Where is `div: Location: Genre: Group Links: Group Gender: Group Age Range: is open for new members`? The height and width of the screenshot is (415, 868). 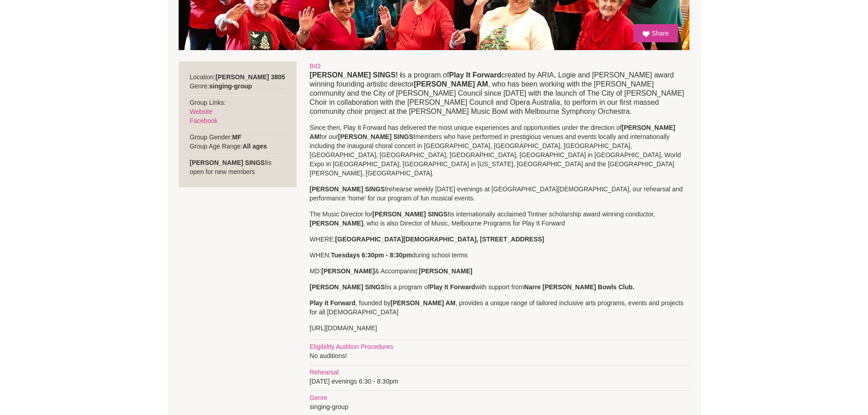 div: Location: Genre: Group Links: Group Gender: Group Age Range: is open for new members is located at coordinates (237, 124).